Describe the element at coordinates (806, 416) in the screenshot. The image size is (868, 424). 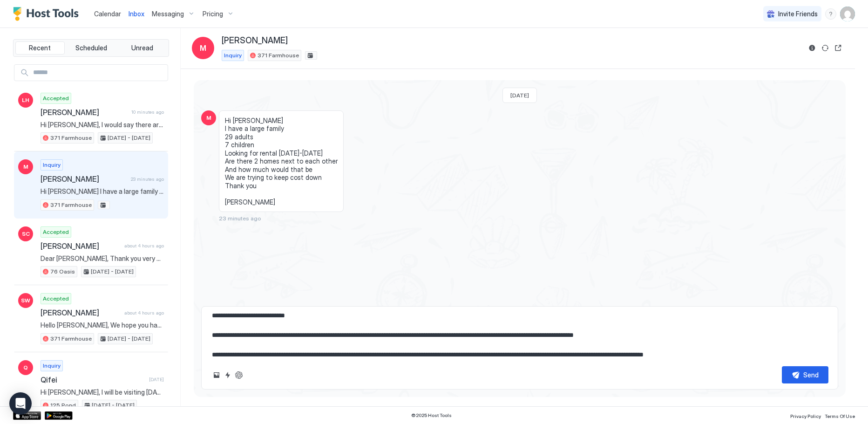
I see `span: Privacy Policy` at that location.